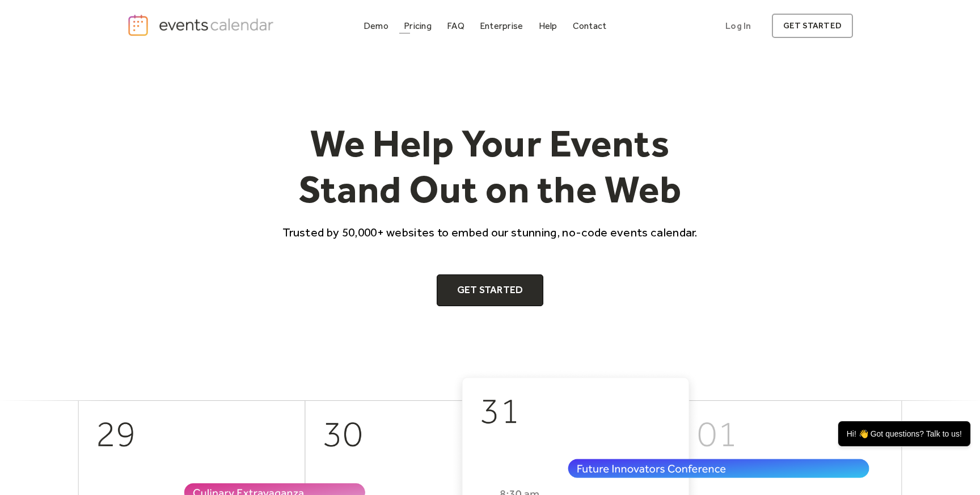 The width and height of the screenshot is (980, 495). What do you see at coordinates (490, 166) in the screenshot?
I see `h1: We Help Your Events Stand Out on the Web` at bounding box center [490, 166].